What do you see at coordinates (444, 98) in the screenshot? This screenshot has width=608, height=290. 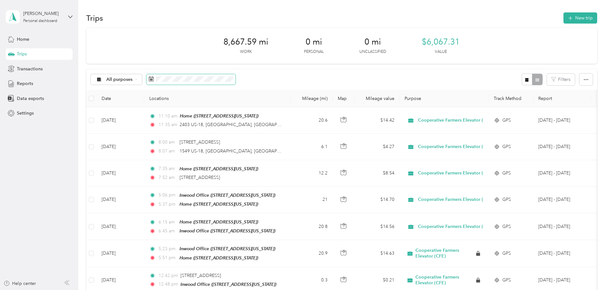 I see `th: Purpose` at bounding box center [444, 98].